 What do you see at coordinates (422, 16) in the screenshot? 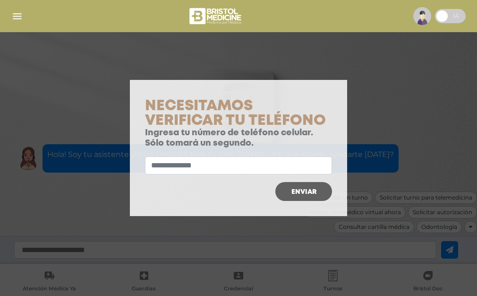
I see `img: profile-placeholder.svg` at bounding box center [422, 16].